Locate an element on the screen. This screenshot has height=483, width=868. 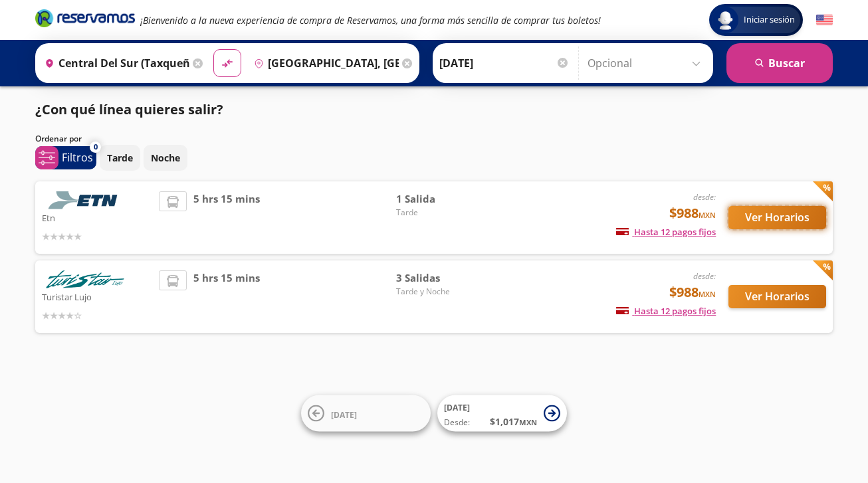
span: 1 Salida is located at coordinates (442, 199).